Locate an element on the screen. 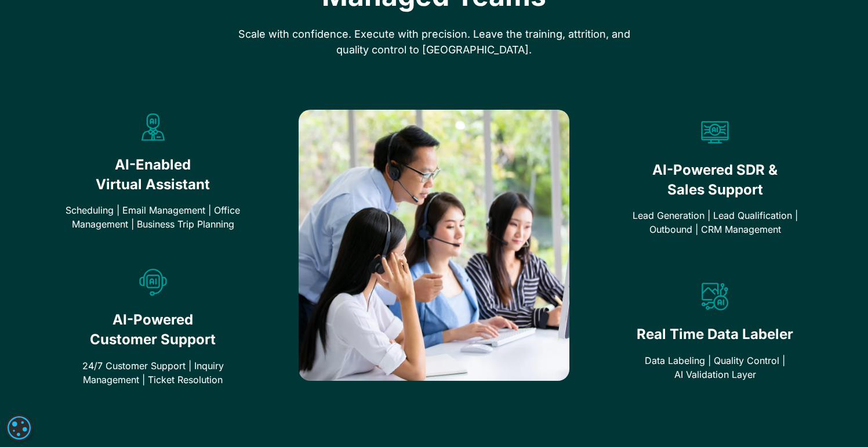 This screenshot has height=447, width=868. div: Chat Widget is located at coordinates (839, 419).